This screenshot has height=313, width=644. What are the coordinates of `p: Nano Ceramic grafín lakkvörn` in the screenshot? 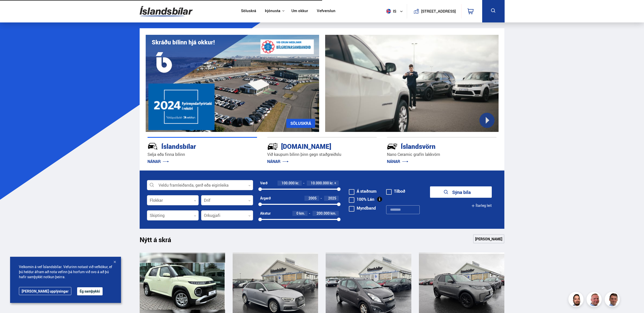 It's located at (442, 154).